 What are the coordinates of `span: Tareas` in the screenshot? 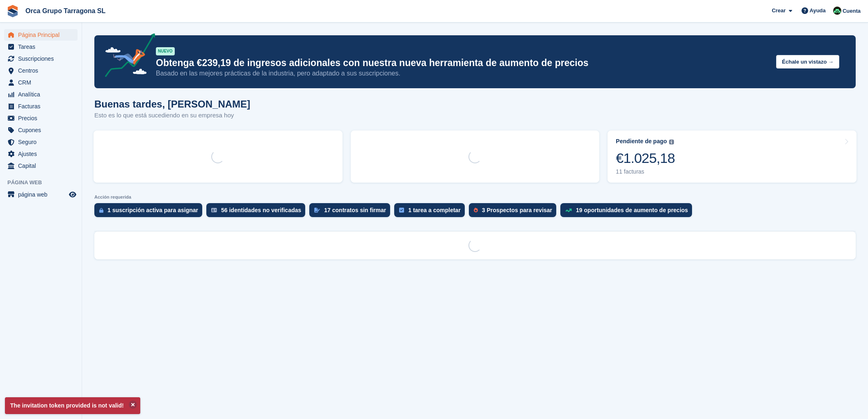 It's located at (43, 47).